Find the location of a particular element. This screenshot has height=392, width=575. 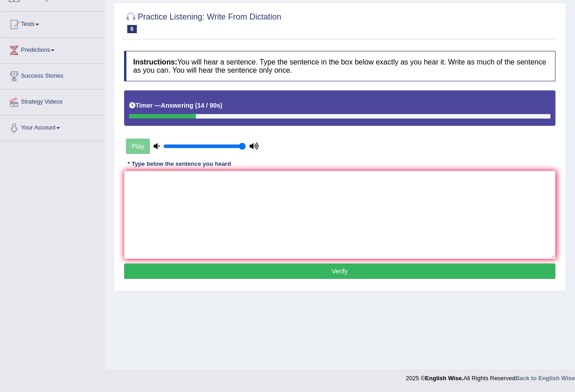

b: Instructions: is located at coordinates (155, 62).